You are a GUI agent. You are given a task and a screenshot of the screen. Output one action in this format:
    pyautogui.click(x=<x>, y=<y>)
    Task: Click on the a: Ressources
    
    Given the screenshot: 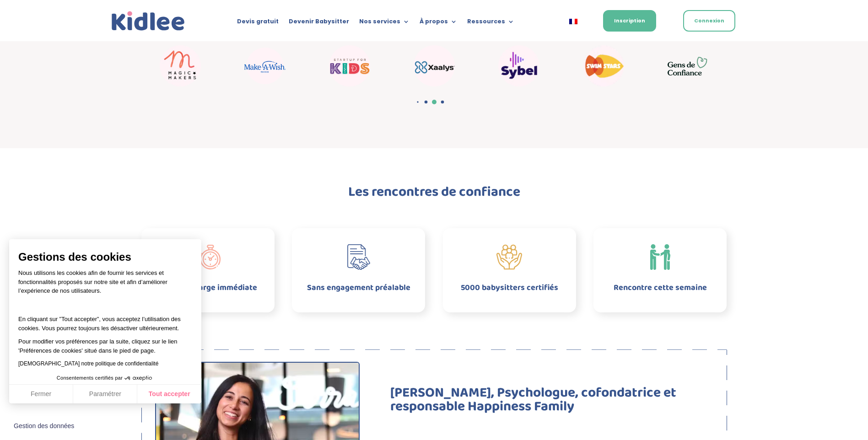 What is the action you would take?
    pyautogui.click(x=491, y=23)
    